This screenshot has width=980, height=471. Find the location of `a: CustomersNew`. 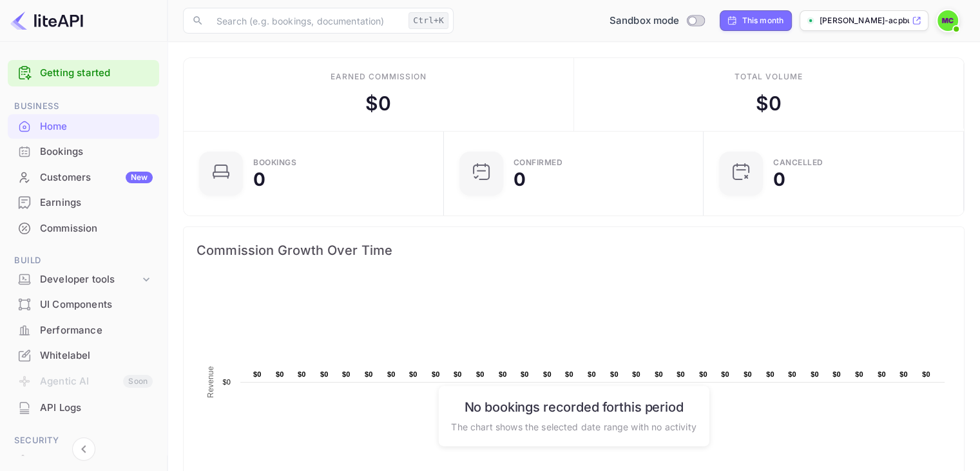

a: CustomersNew is located at coordinates (83, 177).